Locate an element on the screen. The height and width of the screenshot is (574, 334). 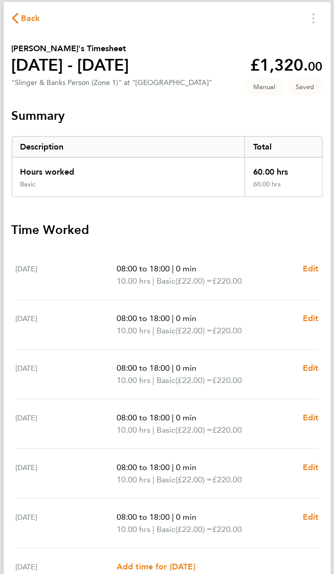
span: This timesheet is Saved. is located at coordinates (306, 87).